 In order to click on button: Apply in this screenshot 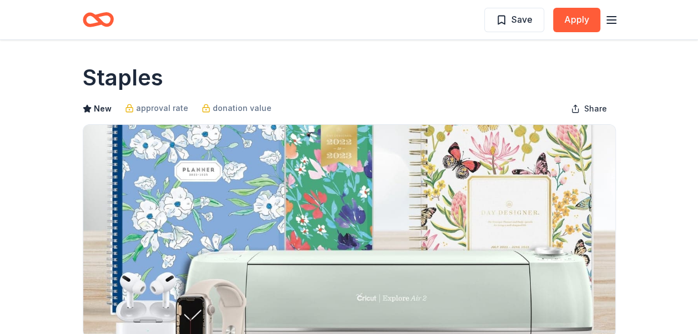, I will do `click(577, 20)`.